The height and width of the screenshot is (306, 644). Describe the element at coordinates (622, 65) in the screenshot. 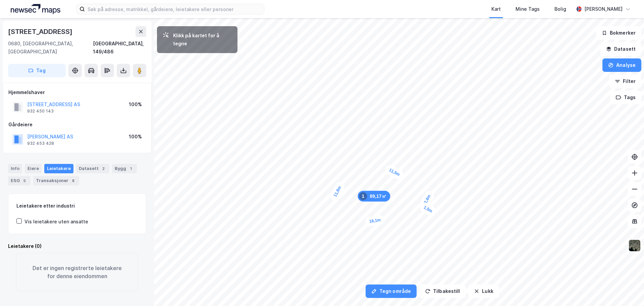

I see `button: Analyse` at that location.